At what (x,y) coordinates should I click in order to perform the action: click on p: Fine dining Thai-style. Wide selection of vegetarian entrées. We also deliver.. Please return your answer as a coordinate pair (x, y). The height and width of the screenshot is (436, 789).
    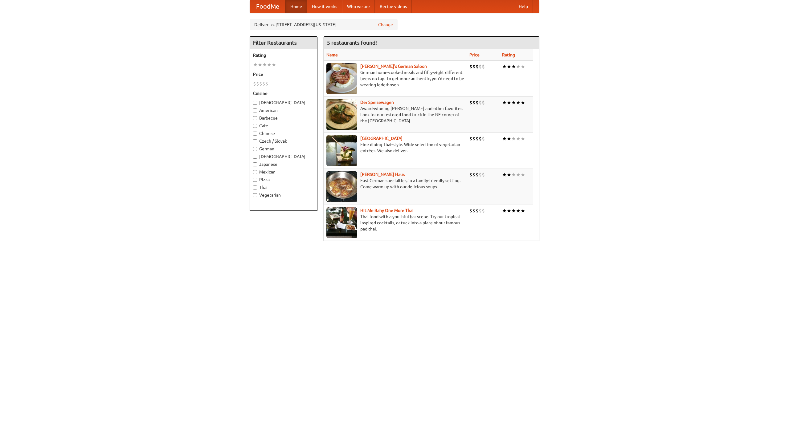
    Looking at the image, I should click on (396, 148).